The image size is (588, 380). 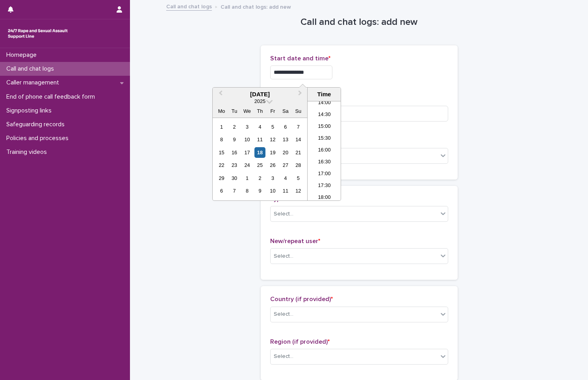 What do you see at coordinates (273, 126) in the screenshot?
I see `div: Choose Friday, 5 September 2025` at bounding box center [273, 126].